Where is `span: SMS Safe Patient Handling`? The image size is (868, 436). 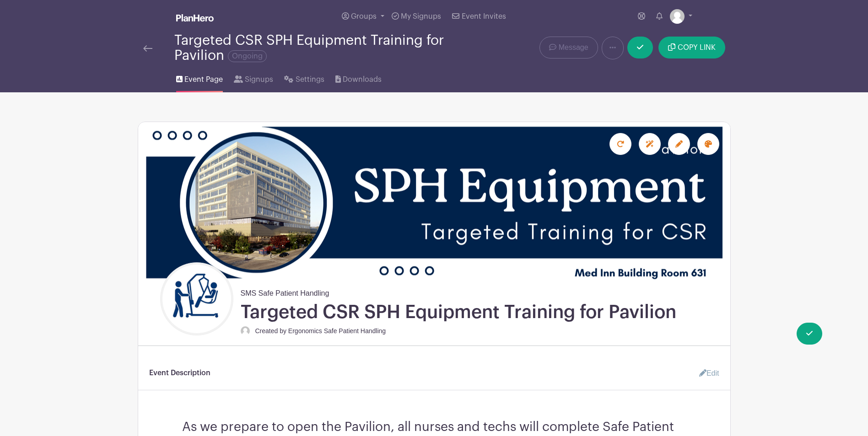
span: SMS Safe Patient Handling is located at coordinates (285, 291).